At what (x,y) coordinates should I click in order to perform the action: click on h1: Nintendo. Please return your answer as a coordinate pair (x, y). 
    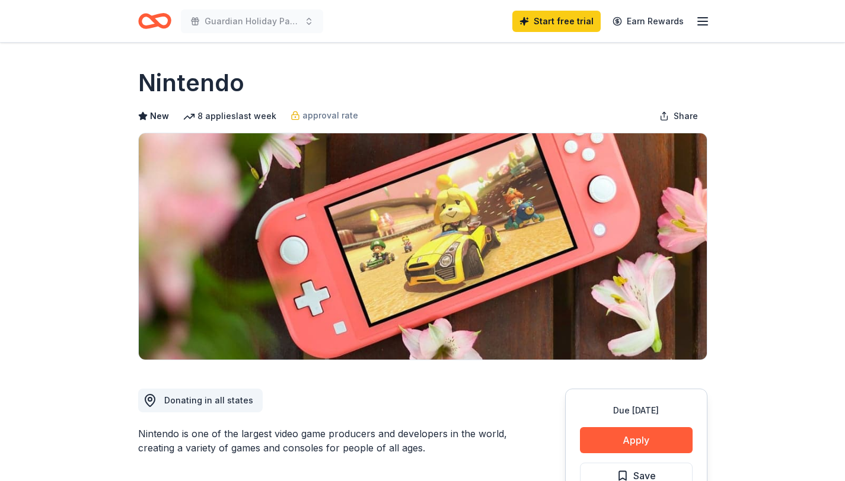
    Looking at the image, I should click on (191, 83).